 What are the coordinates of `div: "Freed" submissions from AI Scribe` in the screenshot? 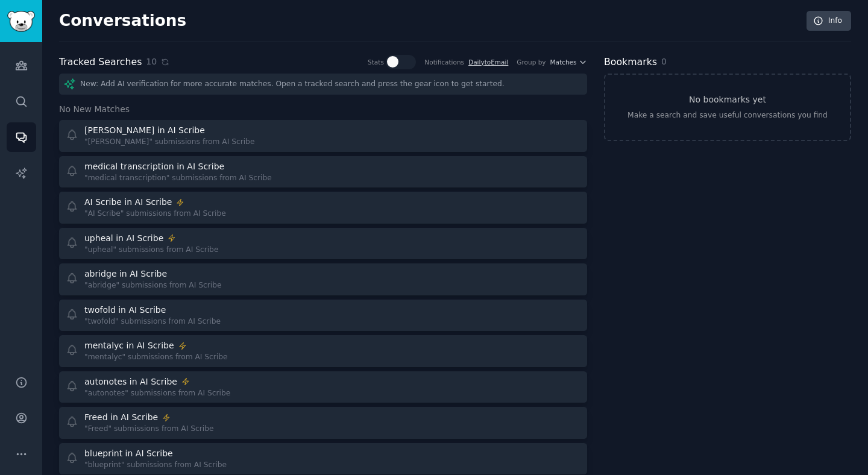 It's located at (149, 429).